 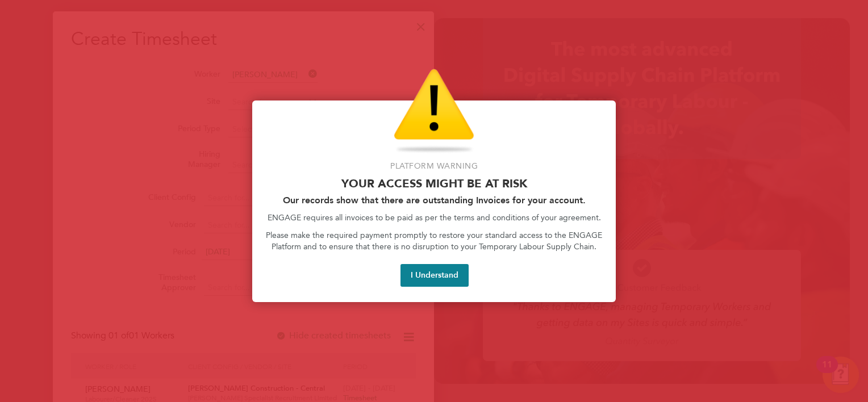 I want to click on button: I Understand, so click(x=434, y=276).